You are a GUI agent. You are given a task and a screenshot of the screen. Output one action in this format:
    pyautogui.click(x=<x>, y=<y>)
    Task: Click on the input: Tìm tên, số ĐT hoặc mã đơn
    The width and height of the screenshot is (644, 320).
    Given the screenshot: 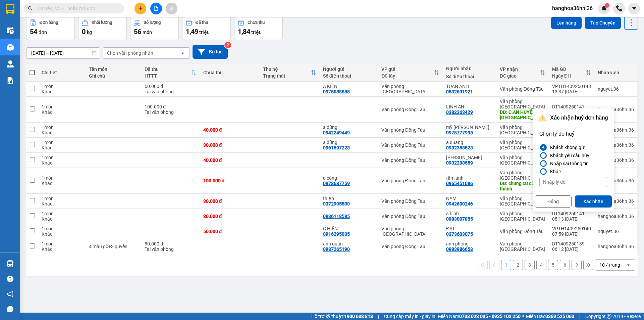 What is the action you would take?
    pyautogui.click(x=77, y=8)
    